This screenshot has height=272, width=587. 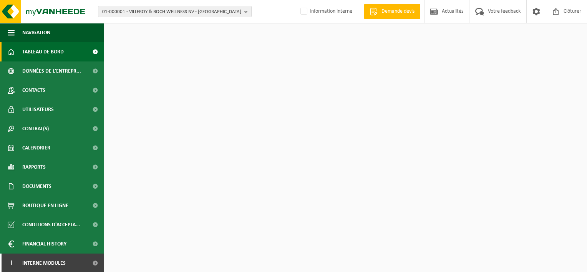 What do you see at coordinates (38, 110) in the screenshot?
I see `span: Utilisateurs` at bounding box center [38, 110].